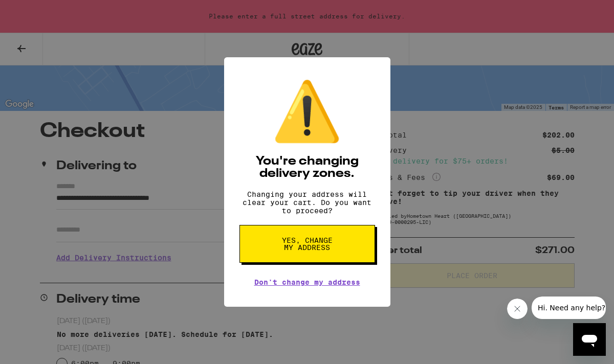 This screenshot has height=364, width=614. I want to click on a: Don't change my address, so click(307, 283).